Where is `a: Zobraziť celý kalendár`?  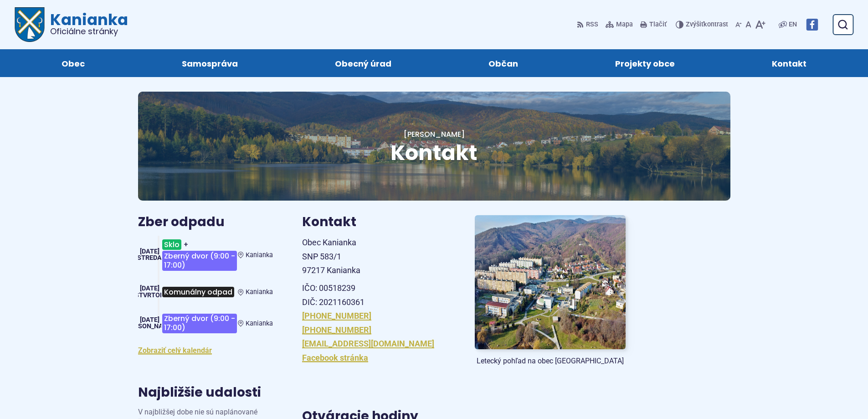 a: Zobraziť celý kalendár is located at coordinates (175, 350).